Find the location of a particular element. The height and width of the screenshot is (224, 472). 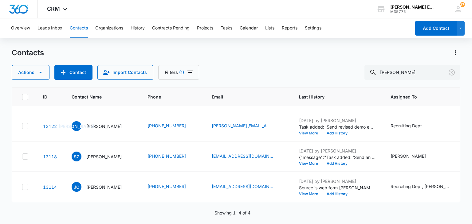

span: Email is located at coordinates (244, 97).